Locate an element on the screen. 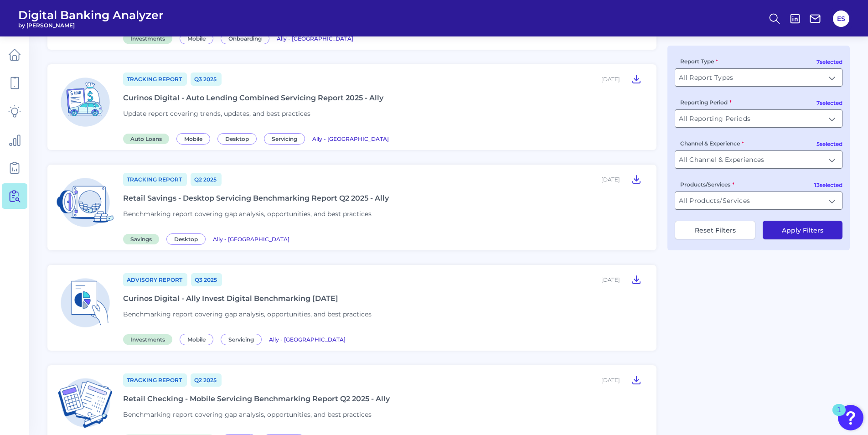 The width and height of the screenshot is (868, 435). div: Curinos Digital - Auto Lending Combined Servicing Report 2025 - Ally is located at coordinates (253, 98).